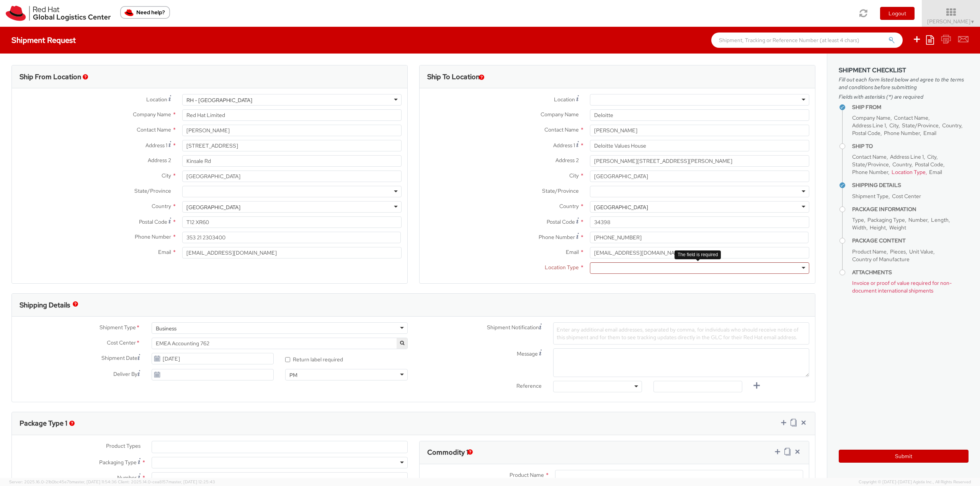 This screenshot has height=486, width=980. I want to click on div: The field is required, so click(697, 254).